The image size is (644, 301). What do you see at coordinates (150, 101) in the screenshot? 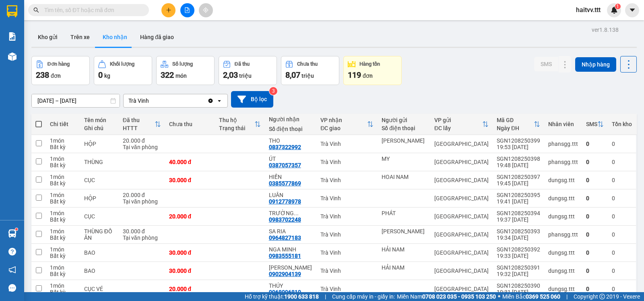
I see `input: Selected Trà Vinh.` at bounding box center [150, 101].